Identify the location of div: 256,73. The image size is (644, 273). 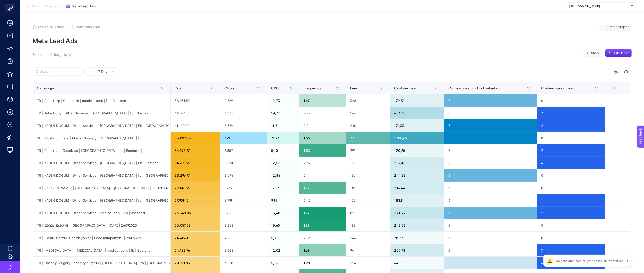
(417, 250).